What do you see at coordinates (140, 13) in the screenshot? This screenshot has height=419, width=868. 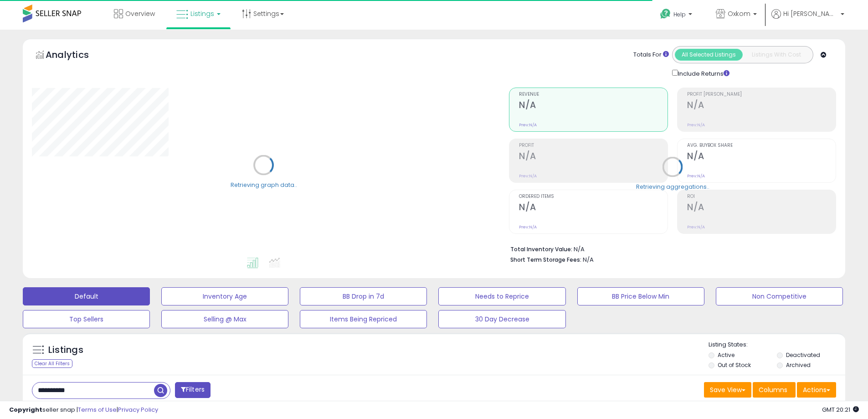 I see `span: Overview` at bounding box center [140, 13].